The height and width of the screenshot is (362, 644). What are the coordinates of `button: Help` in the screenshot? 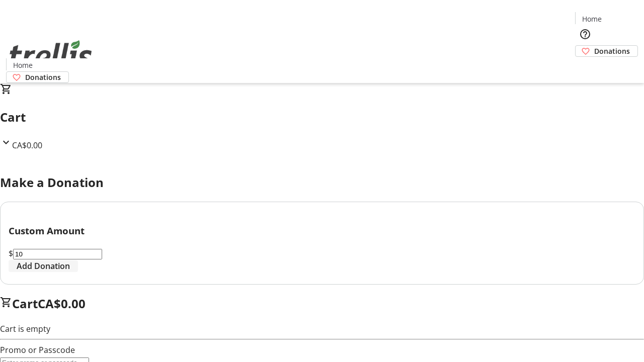 It's located at (585, 34).